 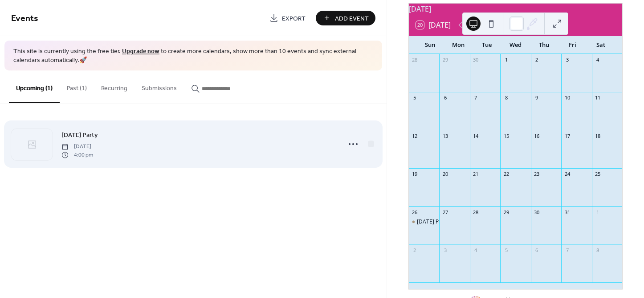 What do you see at coordinates (537, 174) in the screenshot?
I see `div: 23` at bounding box center [537, 174].